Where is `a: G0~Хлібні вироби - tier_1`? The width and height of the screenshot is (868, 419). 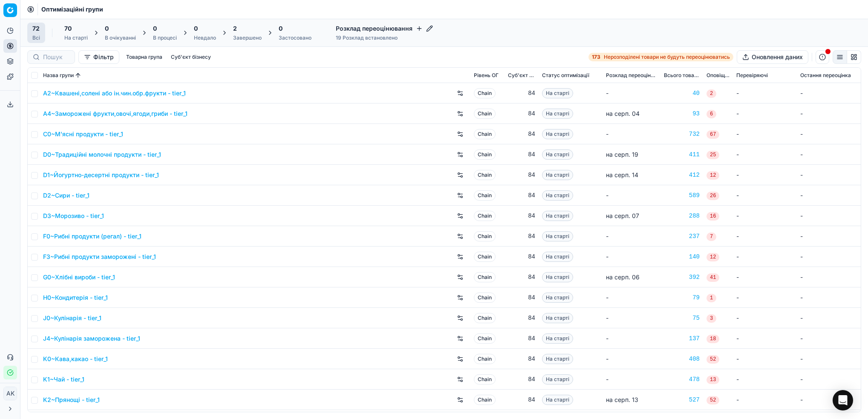 a: G0~Хлібні вироби - tier_1 is located at coordinates (79, 277).